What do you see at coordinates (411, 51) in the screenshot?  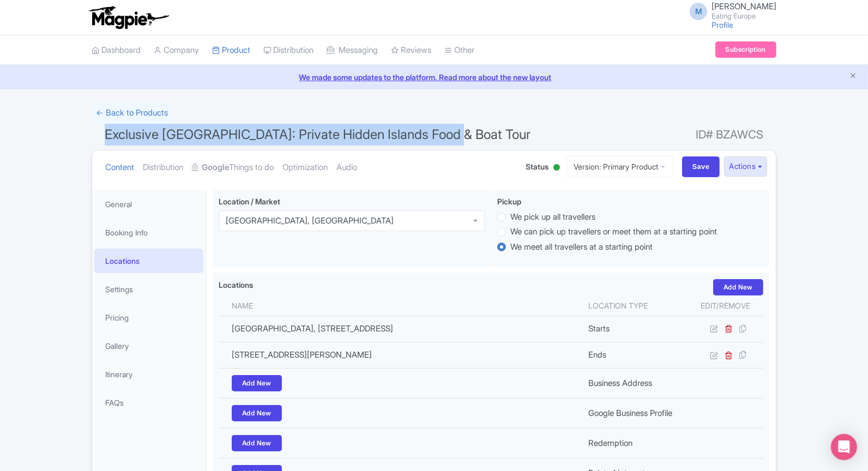 I see `a: Reviews` at bounding box center [411, 51].